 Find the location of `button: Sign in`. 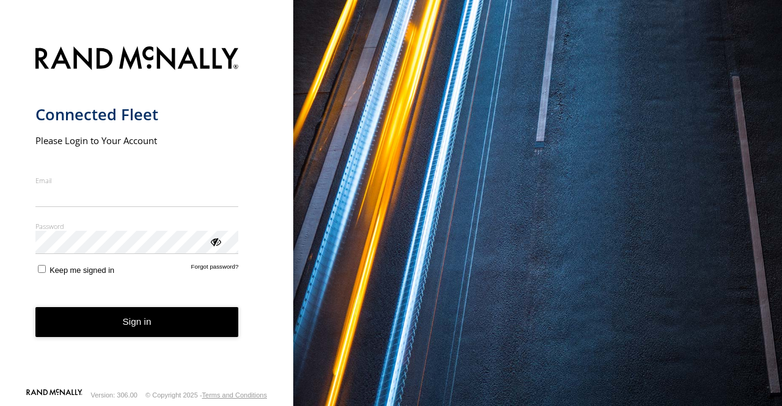

button: Sign in is located at coordinates (137, 322).